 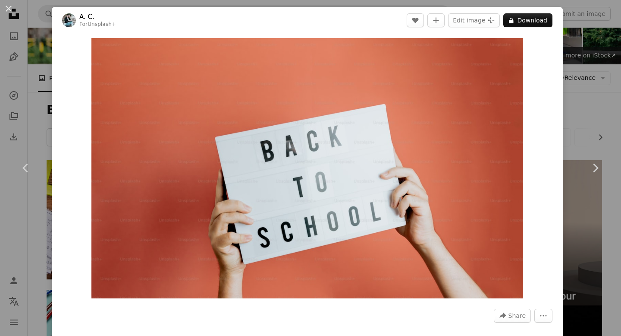 I want to click on button: Like, so click(x=415, y=20).